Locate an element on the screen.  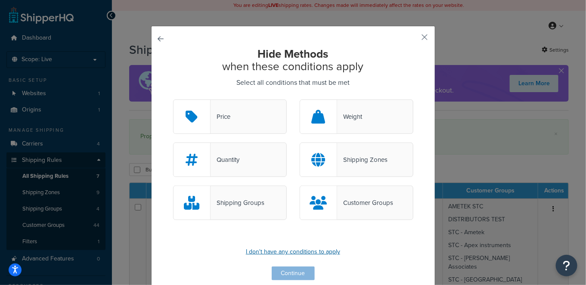
h2: when these conditions apply is located at coordinates (293, 60).